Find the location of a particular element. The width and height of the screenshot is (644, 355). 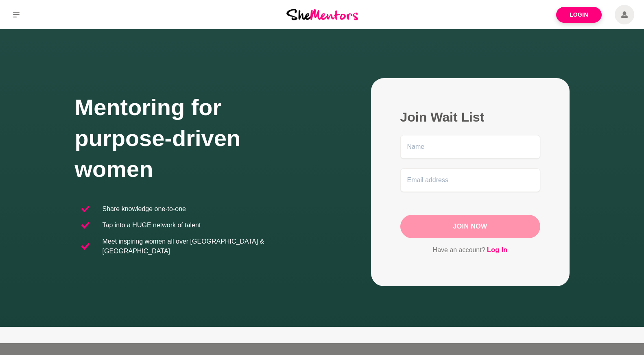

a: Log In is located at coordinates (497, 250).